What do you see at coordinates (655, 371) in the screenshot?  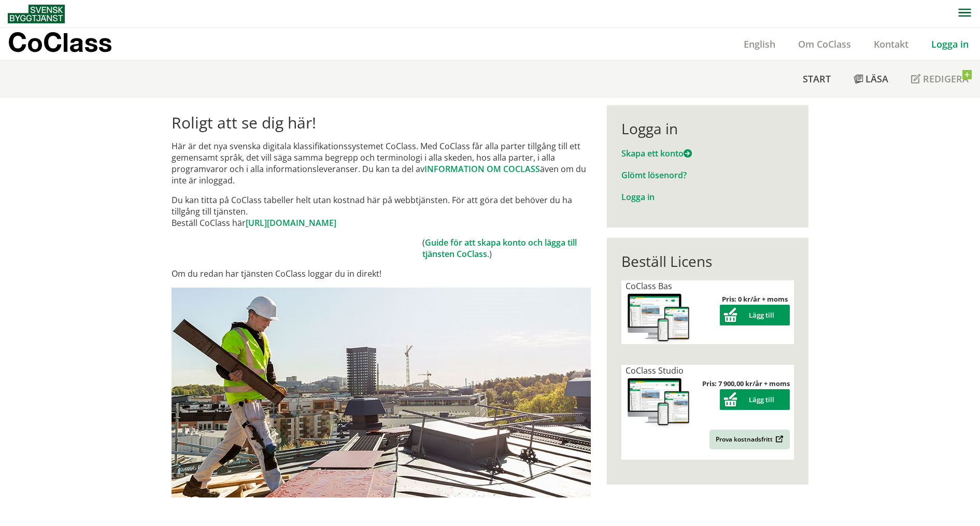 I see `span: CoClass Studio` at bounding box center [655, 371].